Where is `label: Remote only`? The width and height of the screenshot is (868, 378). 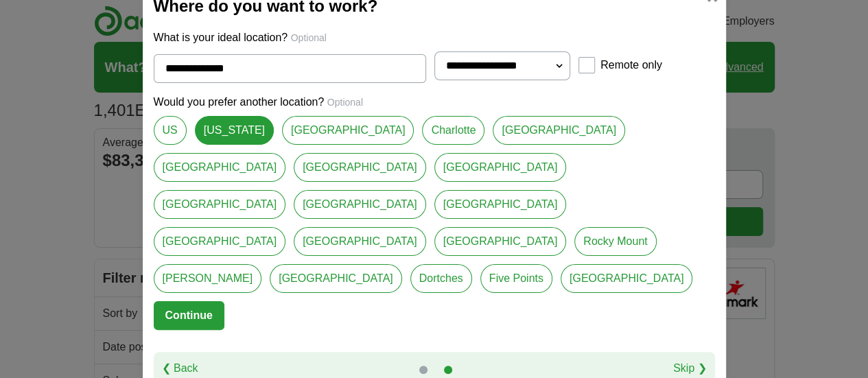
label: Remote only is located at coordinates (632, 65).